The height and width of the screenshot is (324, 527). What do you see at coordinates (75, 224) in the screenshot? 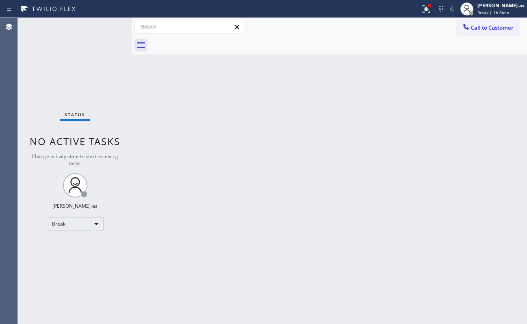
I see `div: Break` at bounding box center [75, 224].